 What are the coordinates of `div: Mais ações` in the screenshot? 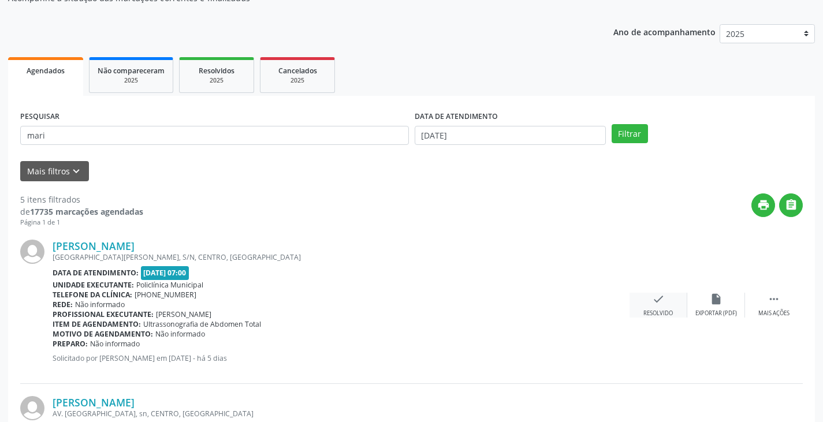 It's located at (774, 314).